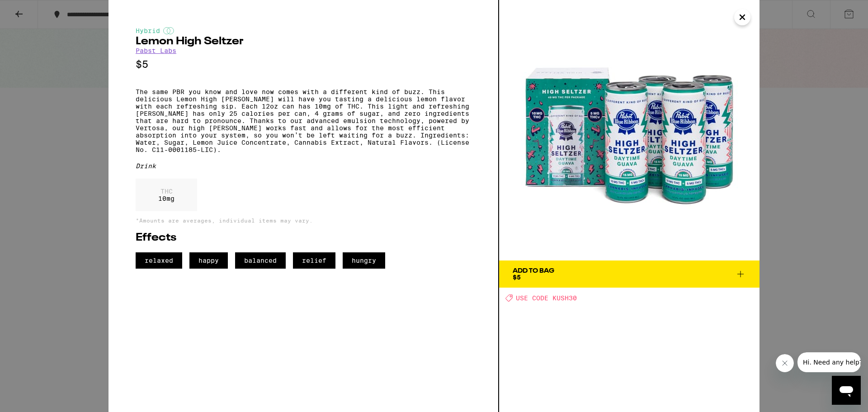  Describe the element at coordinates (314, 260) in the screenshot. I see `span: relief` at that location.